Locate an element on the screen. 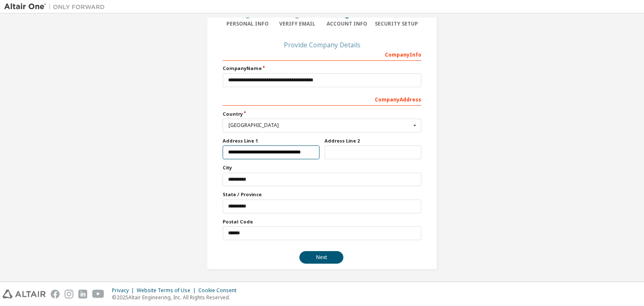  div: Cookie Consent is located at coordinates (220, 291).